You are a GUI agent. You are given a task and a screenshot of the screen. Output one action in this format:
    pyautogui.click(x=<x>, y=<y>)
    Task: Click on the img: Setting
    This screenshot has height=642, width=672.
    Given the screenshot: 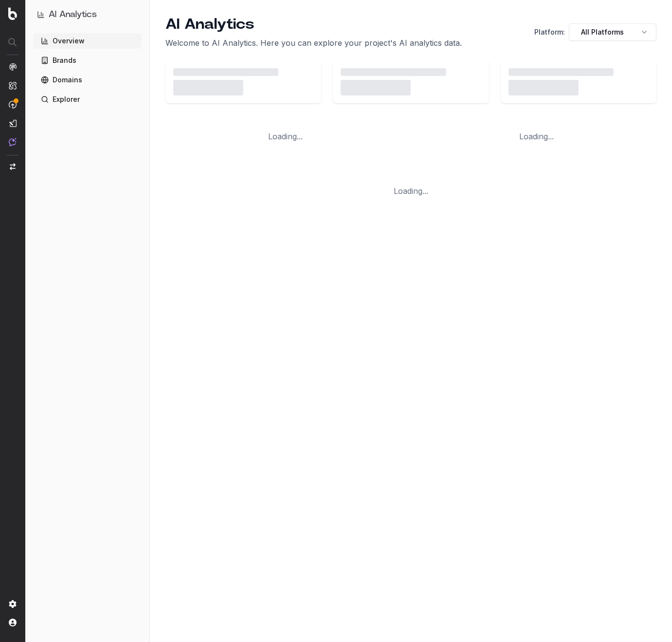 What is the action you would take?
    pyautogui.click(x=13, y=603)
    